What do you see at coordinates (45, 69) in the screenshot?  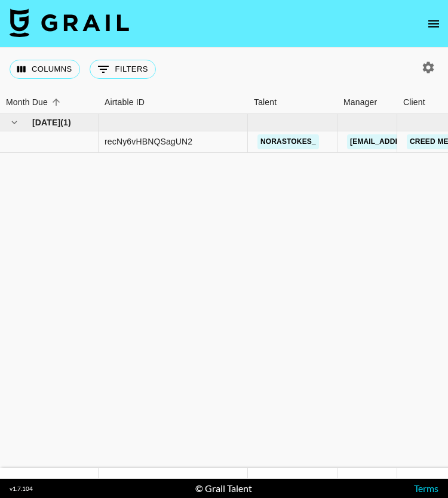 I see `button: Select columns` at bounding box center [45, 69].